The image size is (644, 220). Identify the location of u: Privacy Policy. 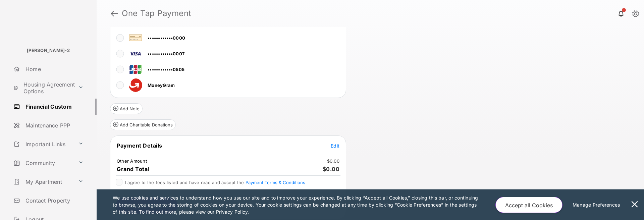
(232, 212).